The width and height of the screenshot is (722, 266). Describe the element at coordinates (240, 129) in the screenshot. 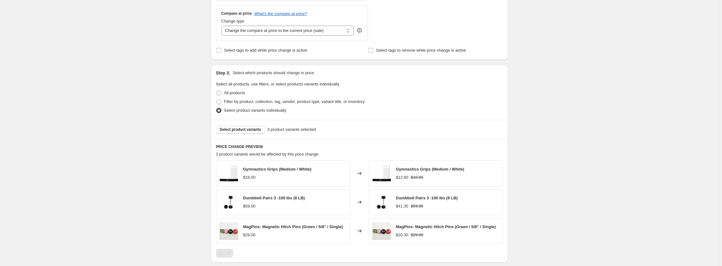

I see `span: Select product variants` at that location.